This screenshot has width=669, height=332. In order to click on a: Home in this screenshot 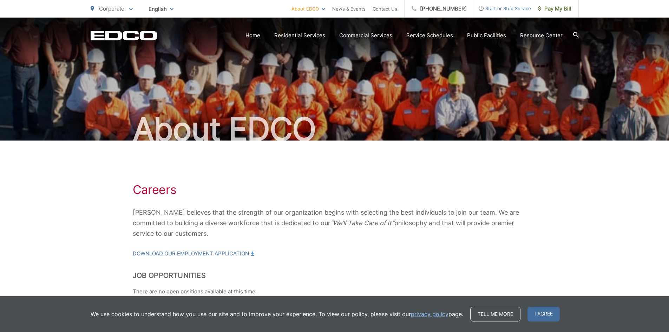, I will do `click(253, 35)`.